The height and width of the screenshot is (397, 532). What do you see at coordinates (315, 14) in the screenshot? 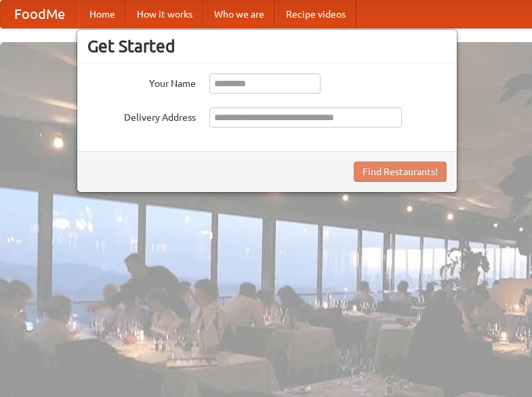
I see `a: Recipe videos` at bounding box center [315, 14].